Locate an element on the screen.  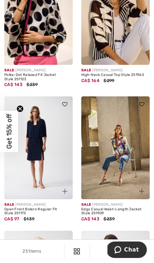
span: CA$ 97 is located at coordinates (12, 219).